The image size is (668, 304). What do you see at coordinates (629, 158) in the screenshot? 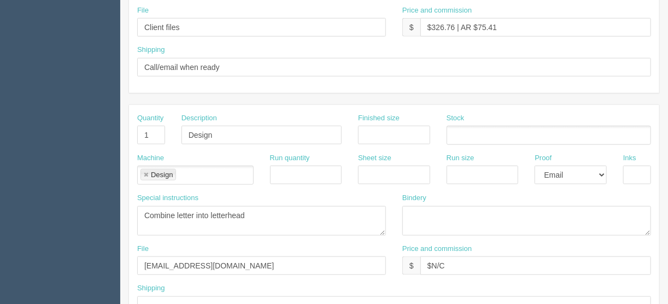
I see `label: Inks` at bounding box center [629, 158].